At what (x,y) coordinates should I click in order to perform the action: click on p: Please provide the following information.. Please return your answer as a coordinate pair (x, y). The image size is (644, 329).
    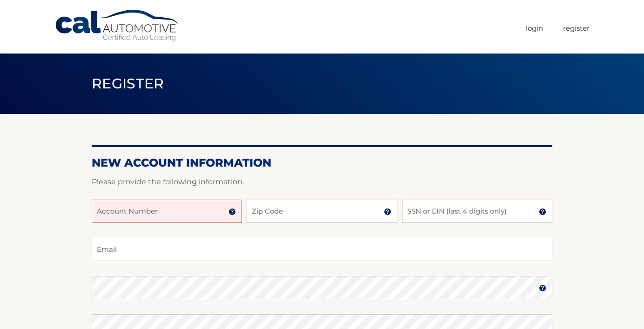
    Looking at the image, I should click on (322, 182).